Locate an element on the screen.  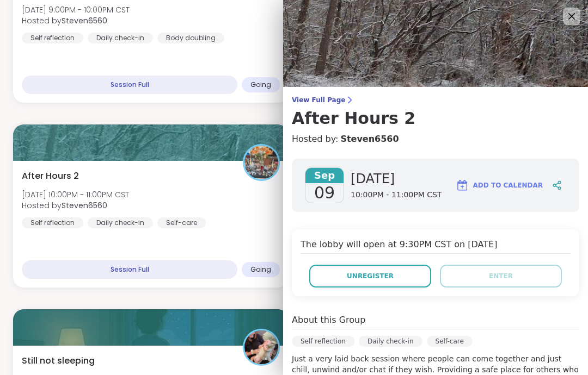
button: Unregister is located at coordinates (370, 276).